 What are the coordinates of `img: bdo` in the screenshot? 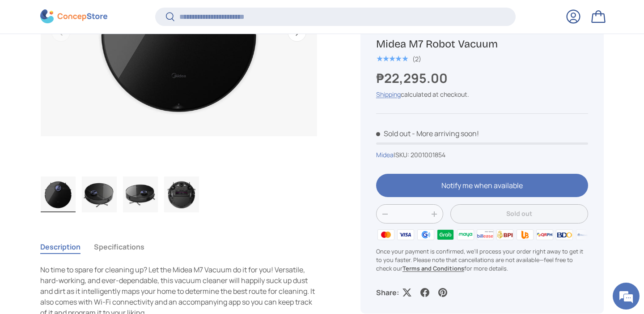 It's located at (564, 235).